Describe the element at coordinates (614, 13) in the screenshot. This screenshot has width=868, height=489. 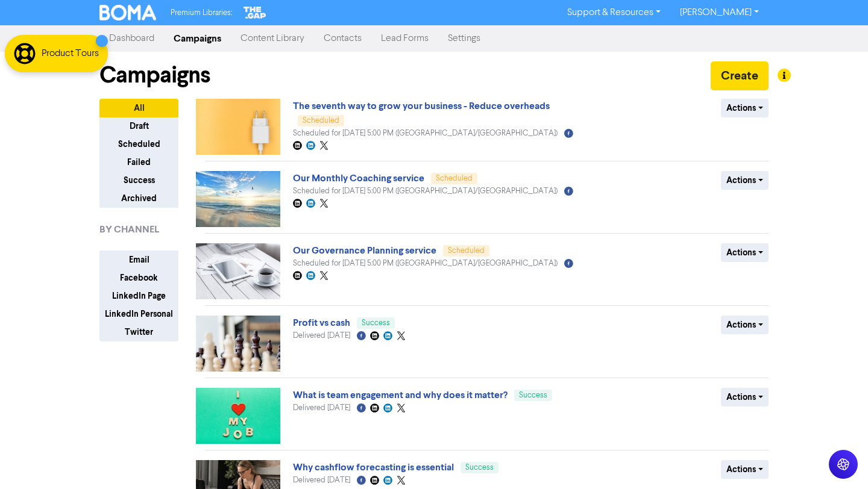
I see `a: Support & Resources` at that location.